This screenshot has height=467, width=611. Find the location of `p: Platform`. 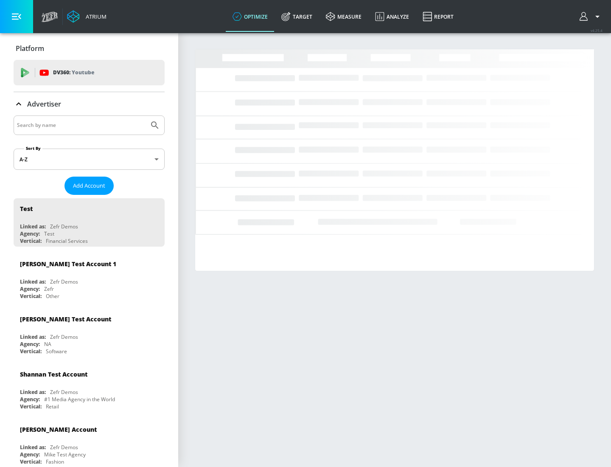

p: Platform is located at coordinates (30, 48).